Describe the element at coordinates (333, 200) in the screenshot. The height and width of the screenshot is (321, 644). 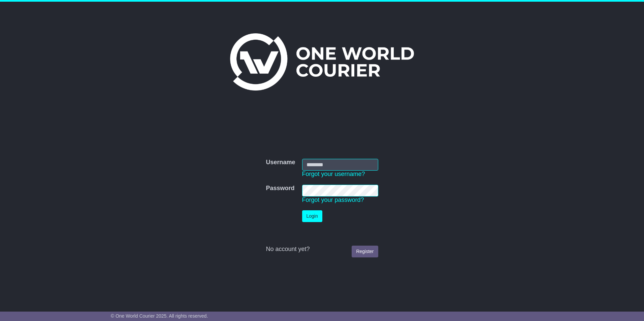
I see `a: Forgot your password?` at that location.